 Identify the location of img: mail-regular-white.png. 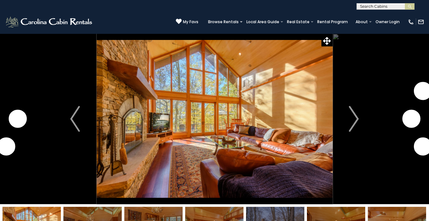
(421, 22).